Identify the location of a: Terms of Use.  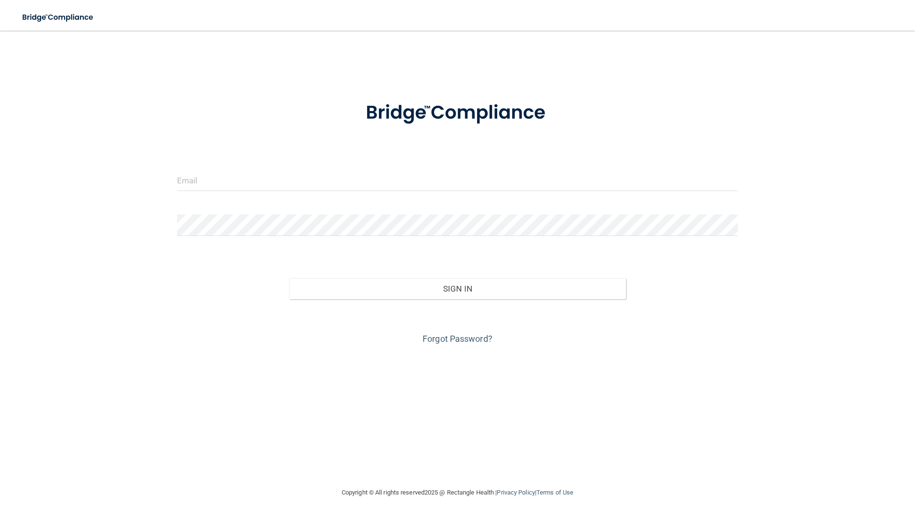
(555, 492).